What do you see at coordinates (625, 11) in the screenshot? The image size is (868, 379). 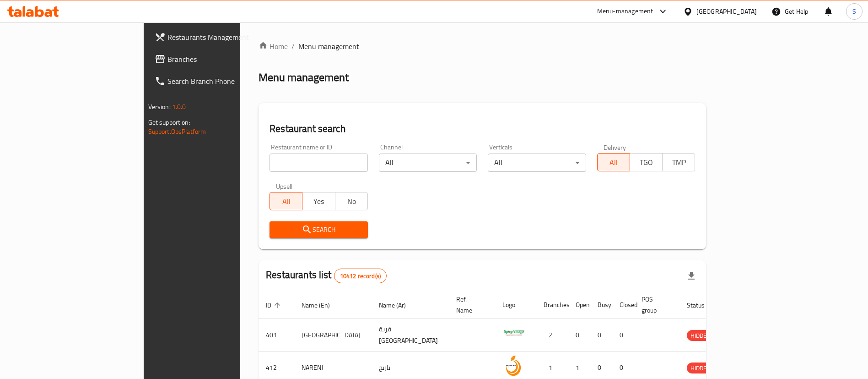 I see `div: Menu-management` at bounding box center [625, 11].